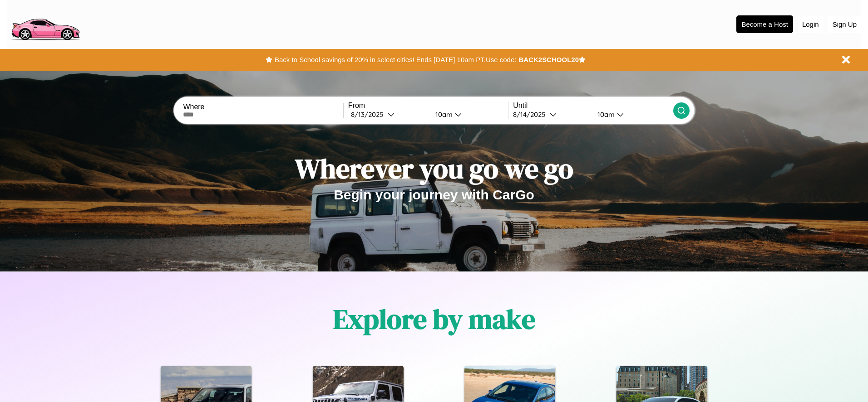  I want to click on button: Login, so click(810, 24).